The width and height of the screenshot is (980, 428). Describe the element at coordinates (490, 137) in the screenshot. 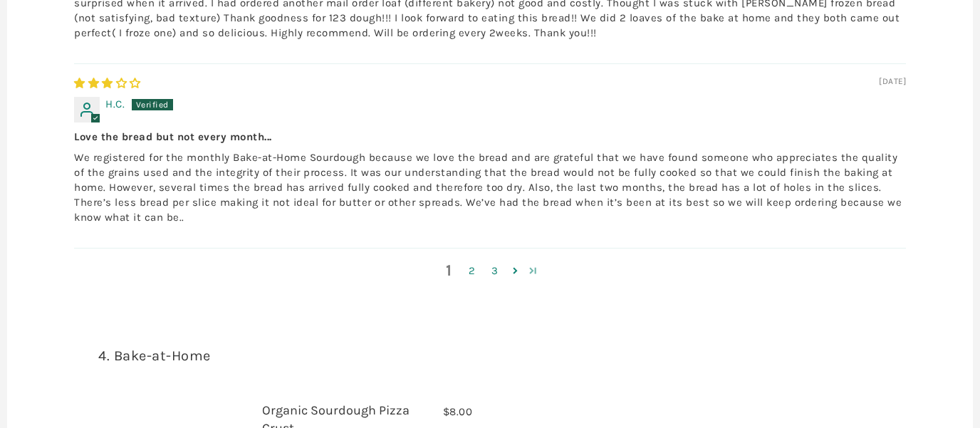

I see `b: Love the bread but not every month...` at that location.